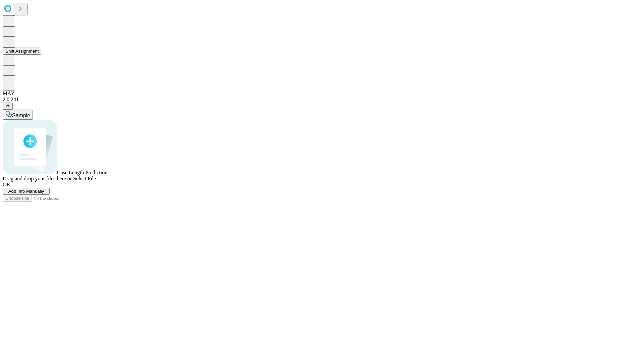 The height and width of the screenshot is (362, 644). I want to click on span: Sample, so click(21, 115).